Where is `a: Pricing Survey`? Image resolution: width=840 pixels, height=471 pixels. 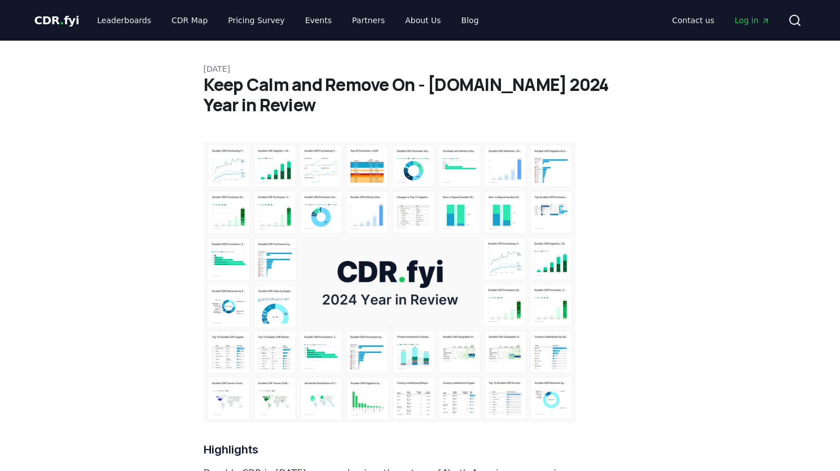
a: Pricing Survey is located at coordinates (256, 20).